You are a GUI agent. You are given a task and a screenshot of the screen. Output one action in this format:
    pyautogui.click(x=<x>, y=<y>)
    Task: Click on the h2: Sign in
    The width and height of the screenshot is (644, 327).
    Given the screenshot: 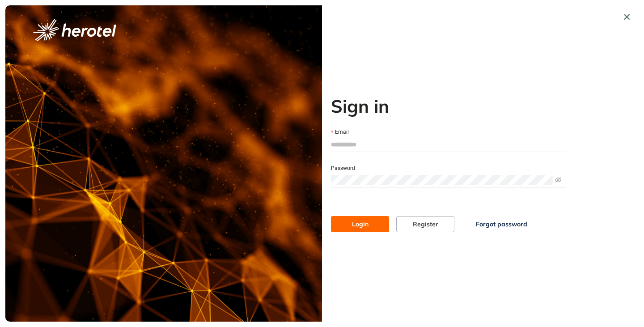 What is the action you would take?
    pyautogui.click(x=449, y=106)
    